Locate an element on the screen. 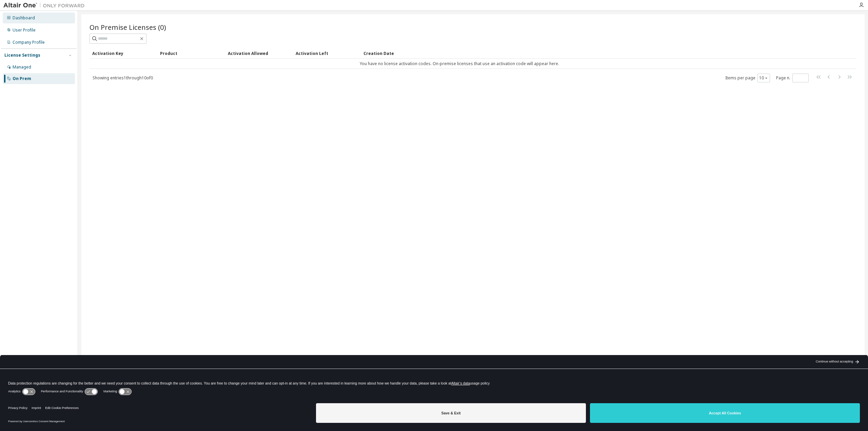  div: Activation Allowed is located at coordinates (259, 53).